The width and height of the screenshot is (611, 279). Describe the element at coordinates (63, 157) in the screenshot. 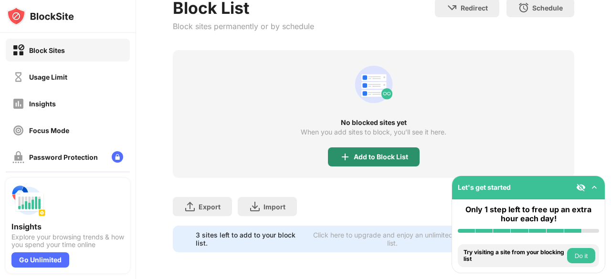

I see `div: Password Protection` at that location.